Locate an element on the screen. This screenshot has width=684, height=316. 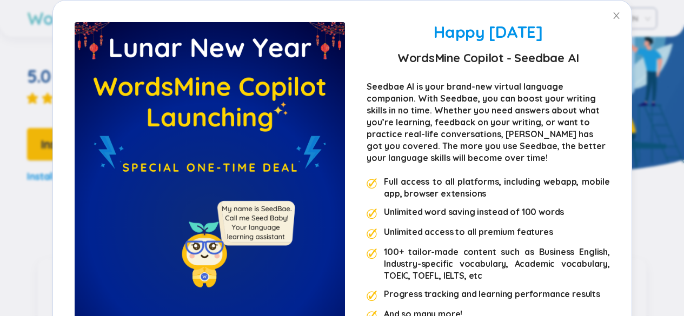
div: Unlimited word saving instead of 100 words is located at coordinates (474, 213).